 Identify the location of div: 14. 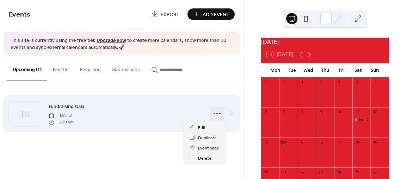
(284, 142).